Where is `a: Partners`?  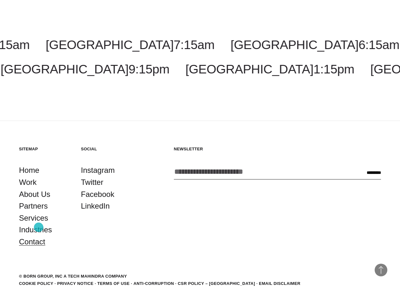
a: Partners is located at coordinates (33, 206).